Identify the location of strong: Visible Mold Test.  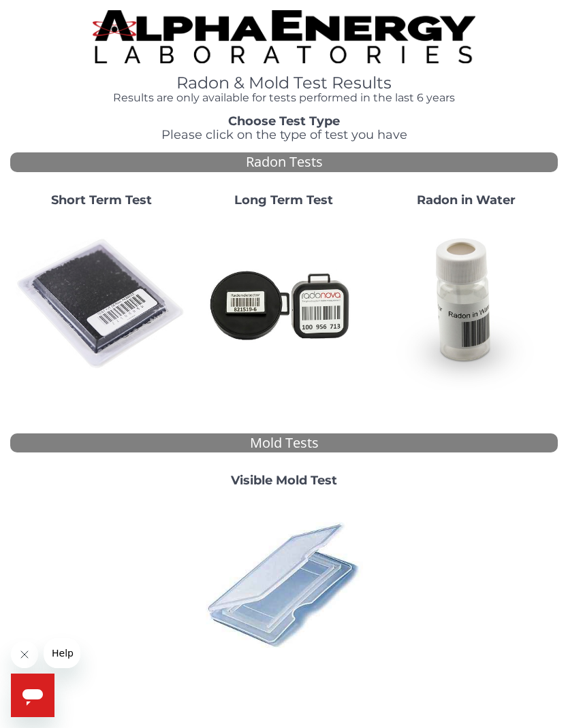
(284, 480).